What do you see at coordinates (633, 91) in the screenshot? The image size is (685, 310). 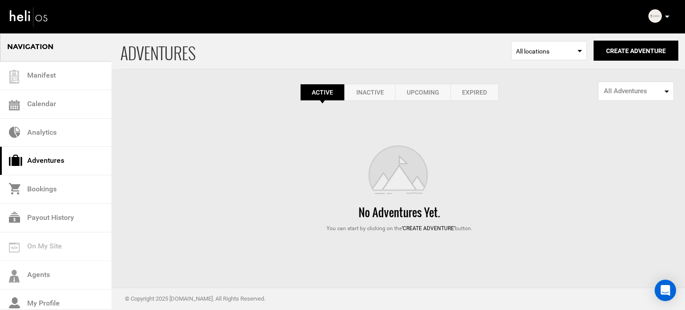 I see `span: All Adventures` at bounding box center [633, 91].